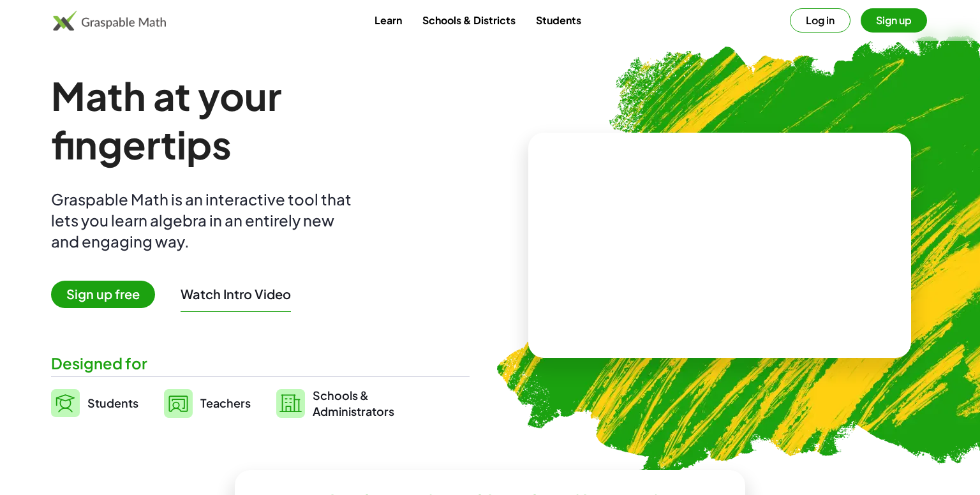 The height and width of the screenshot is (495, 980). Describe the element at coordinates (103, 294) in the screenshot. I see `span: Sign up free` at that location.